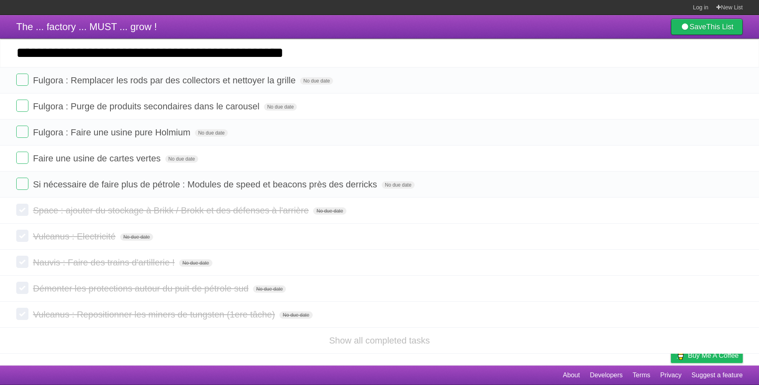  Describe the element at coordinates (642, 375) in the screenshot. I see `a: Terms` at that location.